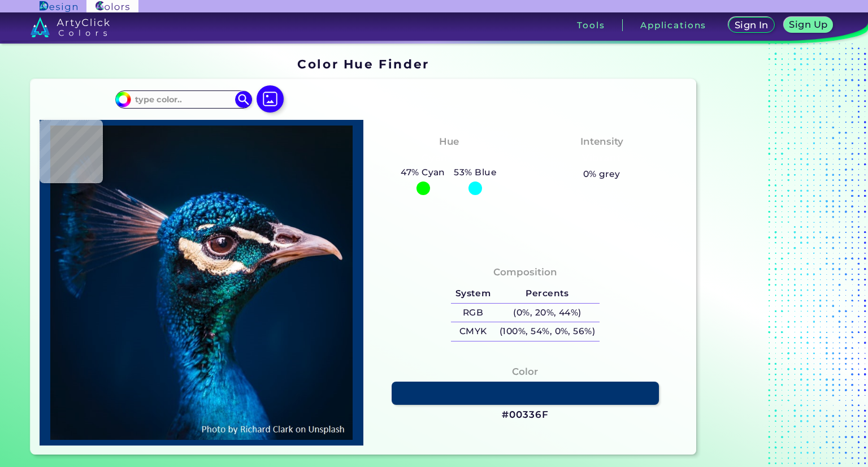 The height and width of the screenshot is (467, 868). I want to click on h4: Hue, so click(449, 142).